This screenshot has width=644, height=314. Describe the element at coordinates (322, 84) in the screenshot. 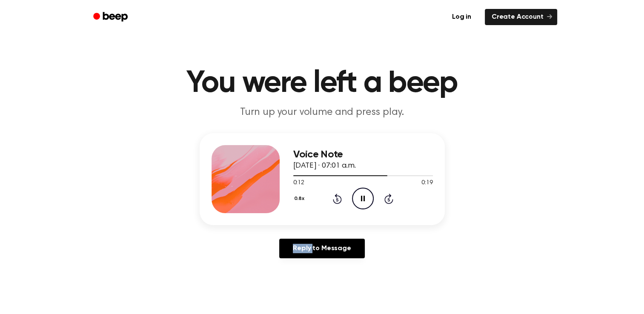

I see `h1: You were left a beep` at that location.